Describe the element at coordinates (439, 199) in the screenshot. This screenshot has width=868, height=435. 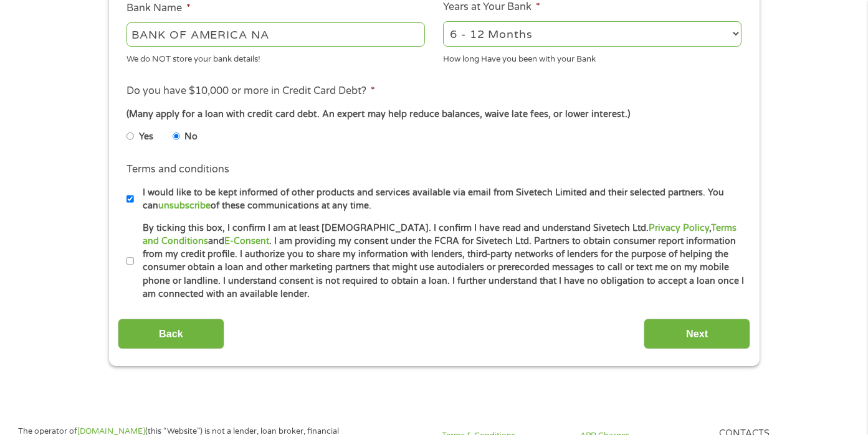
I see `label: I would like to be kept informed of other products and services available via email from Sivetech...` at that location.